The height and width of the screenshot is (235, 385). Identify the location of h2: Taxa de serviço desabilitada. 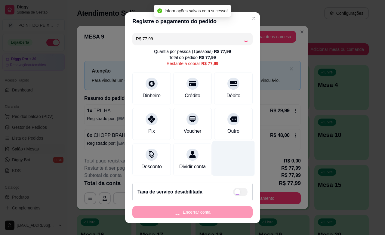
(170, 192).